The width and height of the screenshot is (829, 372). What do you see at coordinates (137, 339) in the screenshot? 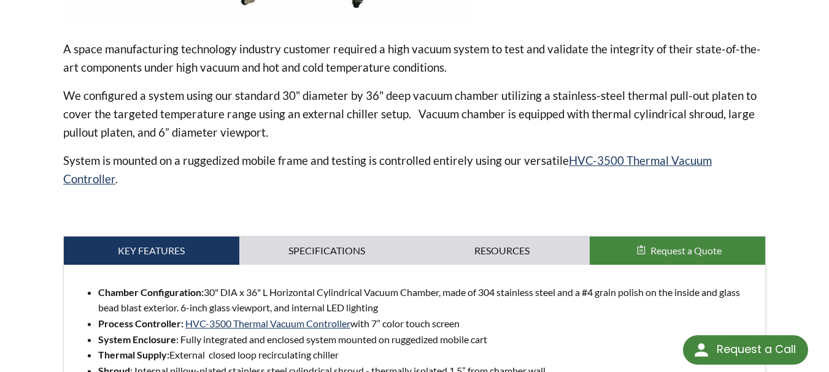
I see `strong: System Enclosure` at bounding box center [137, 339].